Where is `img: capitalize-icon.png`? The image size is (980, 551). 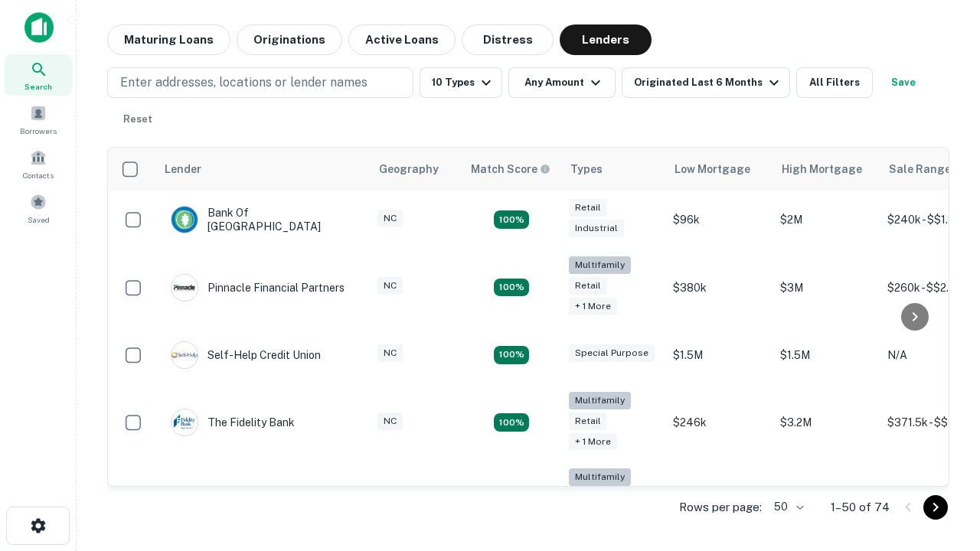
img: capitalize-icon.png is located at coordinates (39, 28).